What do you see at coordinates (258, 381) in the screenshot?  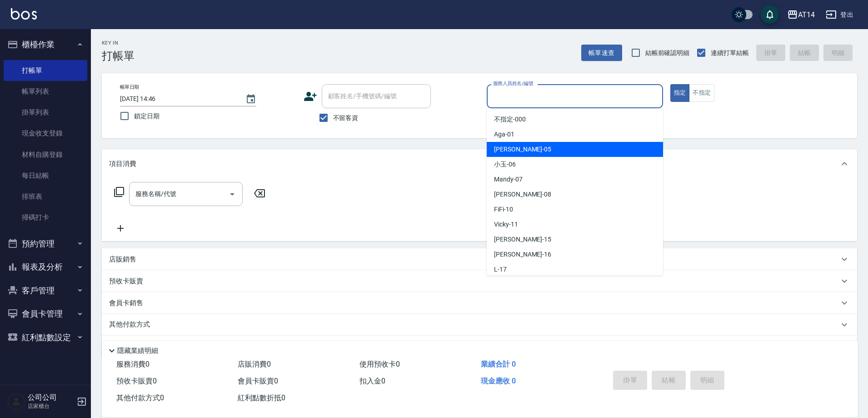 I see `span: 會員卡販賣 0` at bounding box center [258, 381].